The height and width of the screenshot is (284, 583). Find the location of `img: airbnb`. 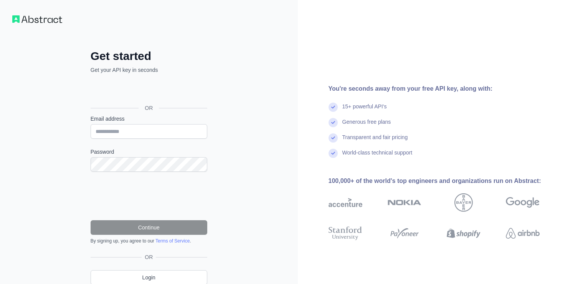

img: airbnb is located at coordinates (523, 233).